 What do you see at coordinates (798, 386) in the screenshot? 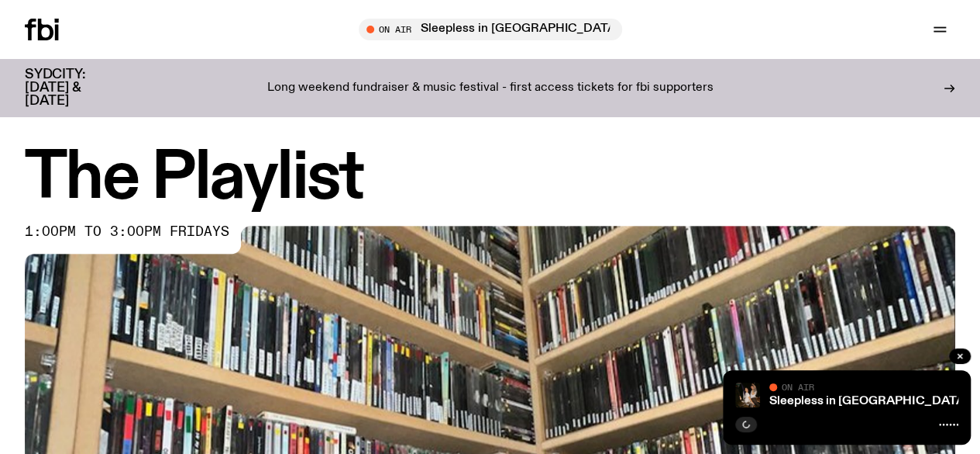
I see `span: On Air` at bounding box center [798, 386].